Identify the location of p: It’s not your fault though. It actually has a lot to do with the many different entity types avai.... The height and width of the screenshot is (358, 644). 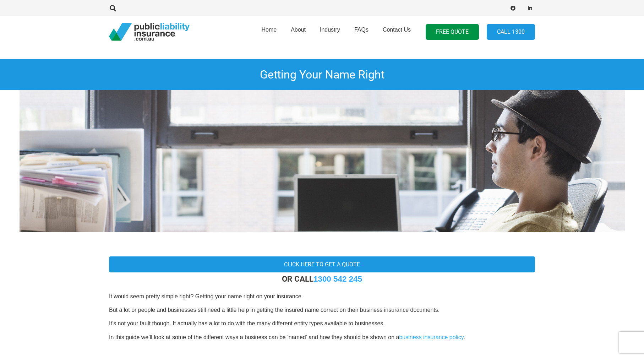
(322, 324).